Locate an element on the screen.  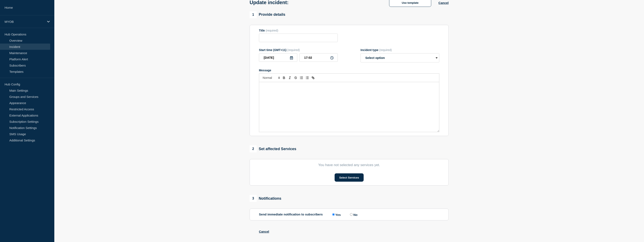
div: Notifications is located at coordinates (265, 198).